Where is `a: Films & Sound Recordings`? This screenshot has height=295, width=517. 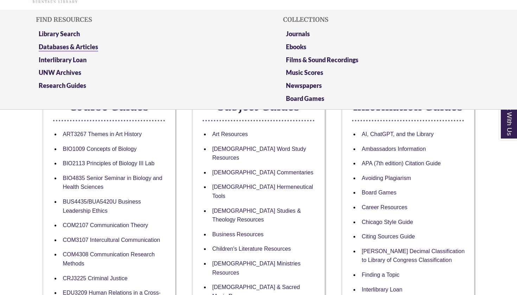 a: Films & Sound Recordings is located at coordinates (322, 60).